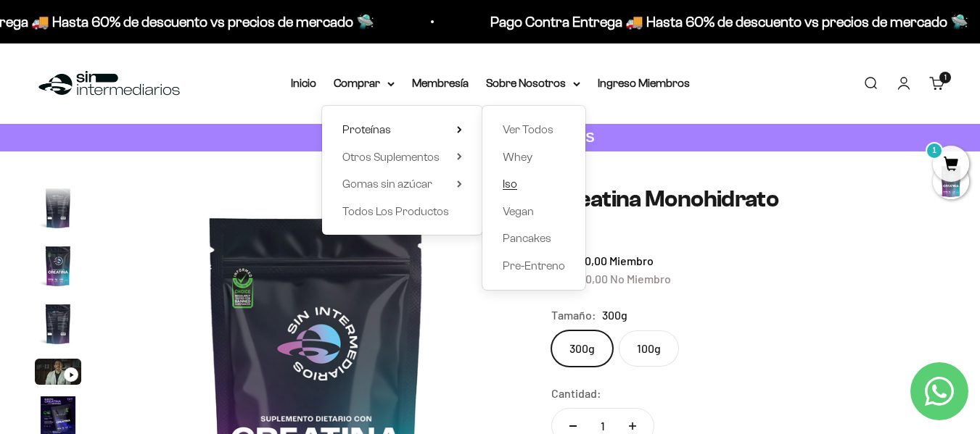 The width and height of the screenshot is (980, 434). I want to click on summary: Proteínas, so click(402, 130).